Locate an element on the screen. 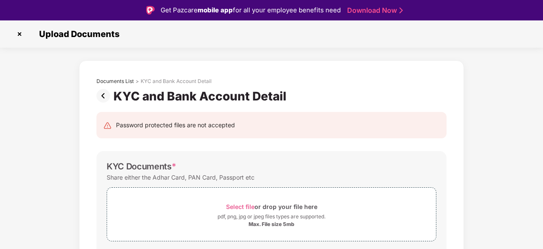 The width and height of the screenshot is (543, 249). div: Max. File size 5mb is located at coordinates (271, 224).